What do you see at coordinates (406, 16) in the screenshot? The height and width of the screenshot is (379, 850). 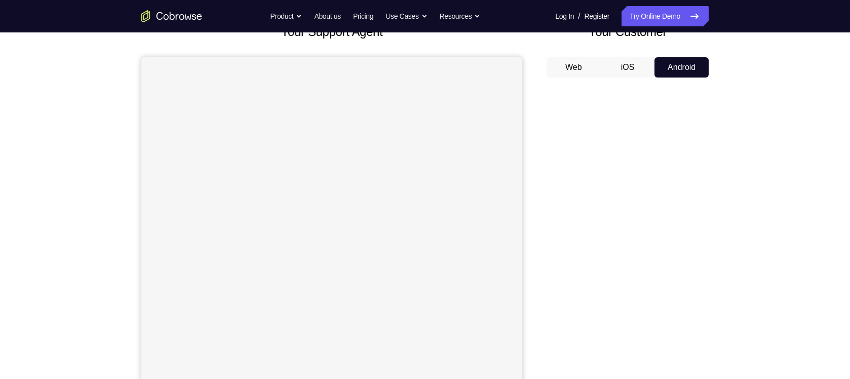 I see `button: Use Cases` at bounding box center [406, 16].